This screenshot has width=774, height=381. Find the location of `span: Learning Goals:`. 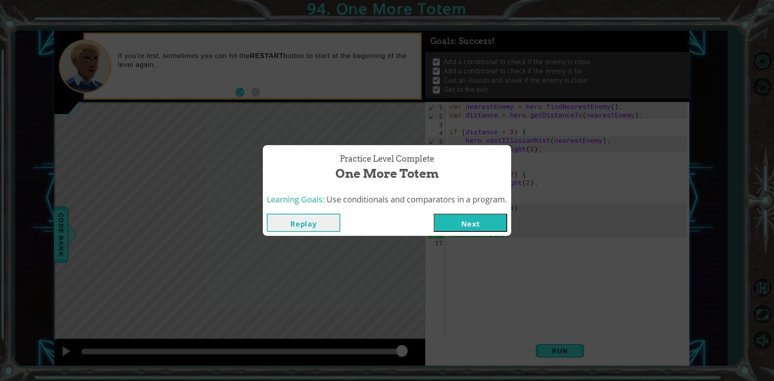

span: Learning Goals: is located at coordinates (296, 199).